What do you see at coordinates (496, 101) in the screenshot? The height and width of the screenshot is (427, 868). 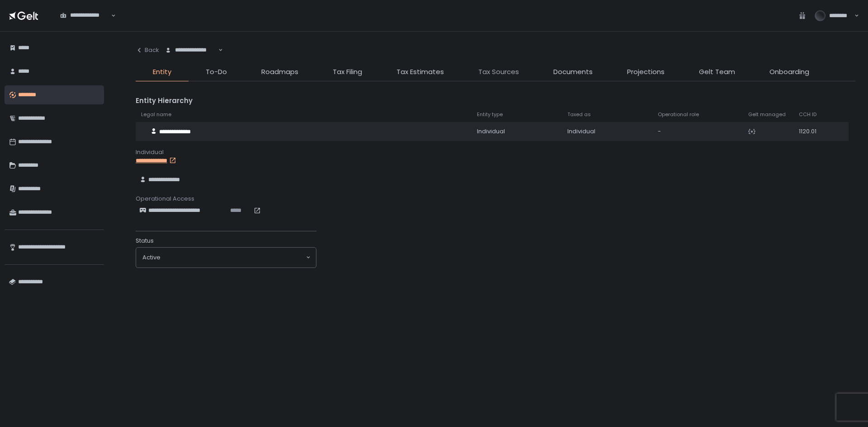 I see `div: Entity Hierarchy` at bounding box center [496, 101].